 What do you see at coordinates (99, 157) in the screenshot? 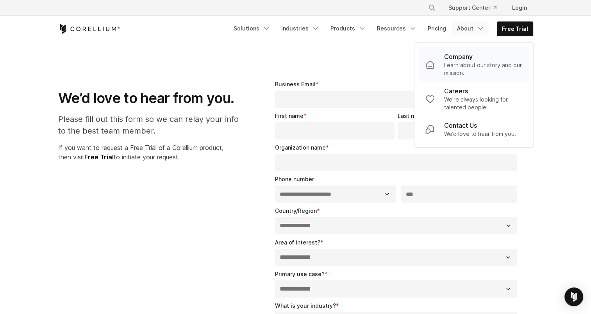
I see `strong: Free Trial` at bounding box center [99, 157].